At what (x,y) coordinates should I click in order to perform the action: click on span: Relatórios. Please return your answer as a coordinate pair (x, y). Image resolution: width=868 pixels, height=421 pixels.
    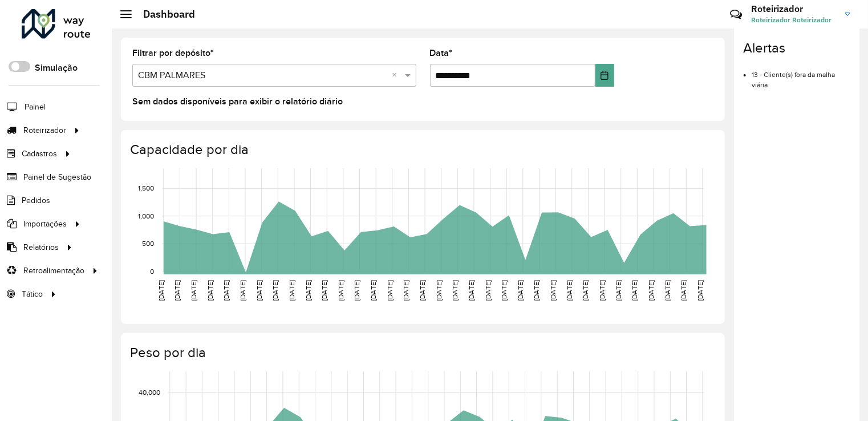
    Looking at the image, I should click on (41, 247).